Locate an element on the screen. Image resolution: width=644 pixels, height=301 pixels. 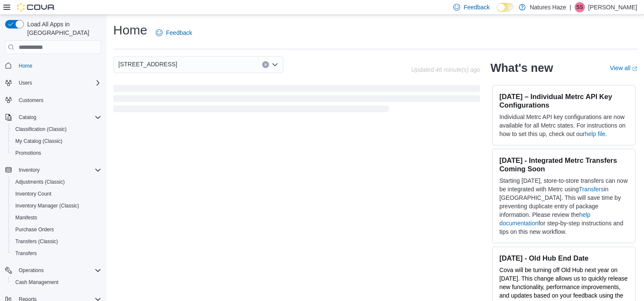
a: Cash Management is located at coordinates (36, 282).